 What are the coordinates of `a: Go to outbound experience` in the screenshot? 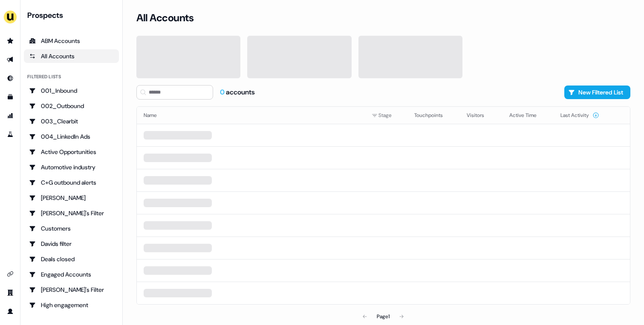 It's located at (10, 59).